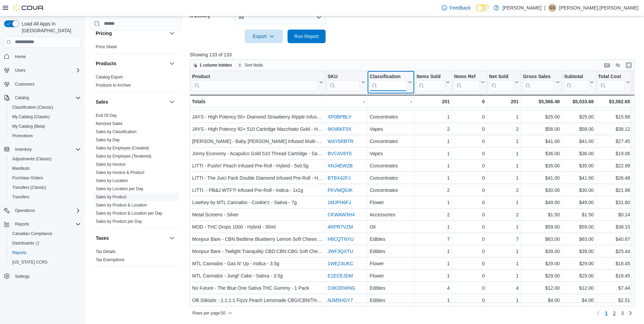 This screenshot has height=324, width=644. What do you see at coordinates (109, 123) in the screenshot?
I see `a: Itemized Sales` at bounding box center [109, 123].